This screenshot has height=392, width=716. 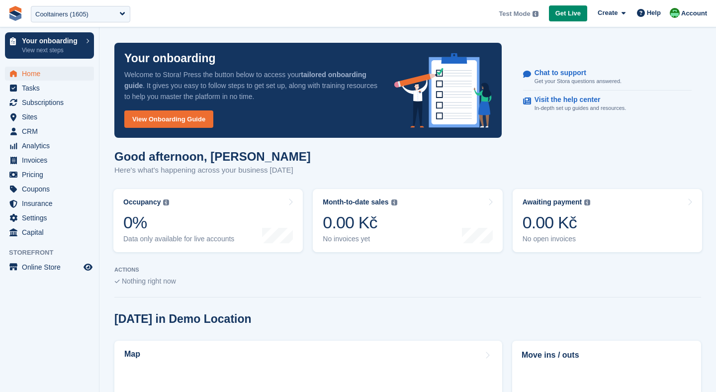 I want to click on span: Subscriptions, so click(x=52, y=102).